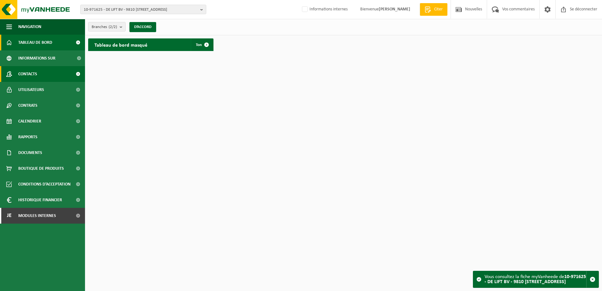 This screenshot has height=291, width=602. What do you see at coordinates (143, 27) in the screenshot?
I see `button: D’ACCORD` at bounding box center [143, 27].